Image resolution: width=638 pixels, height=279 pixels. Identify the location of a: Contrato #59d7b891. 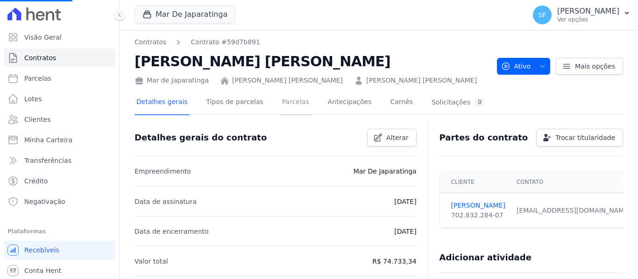
(225, 42).